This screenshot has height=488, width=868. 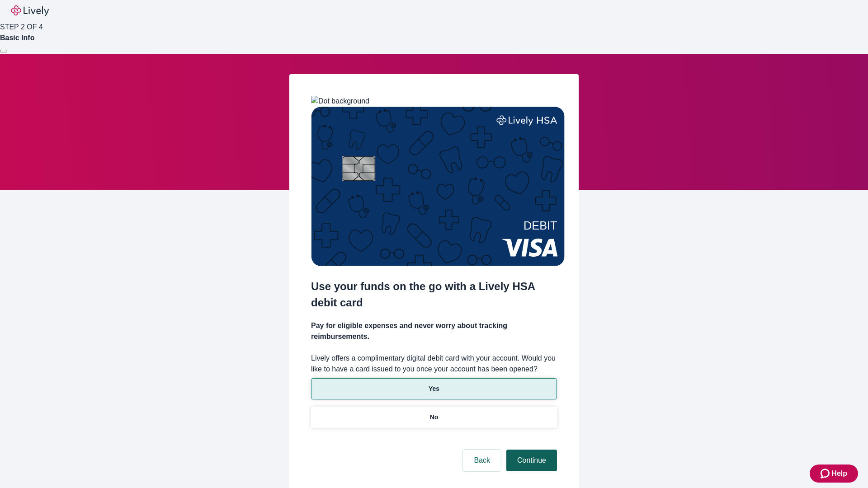 What do you see at coordinates (482, 461) in the screenshot?
I see `button: Back` at bounding box center [482, 461].